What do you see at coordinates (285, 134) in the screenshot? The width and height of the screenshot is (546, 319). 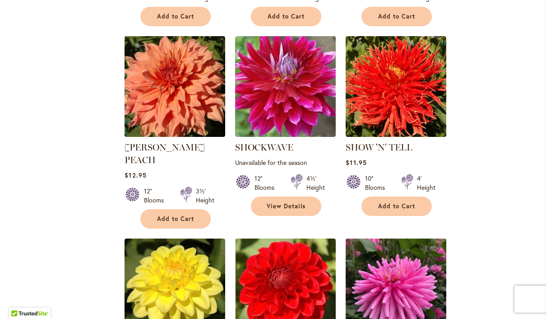 I see `a: Shockwave` at bounding box center [285, 134].